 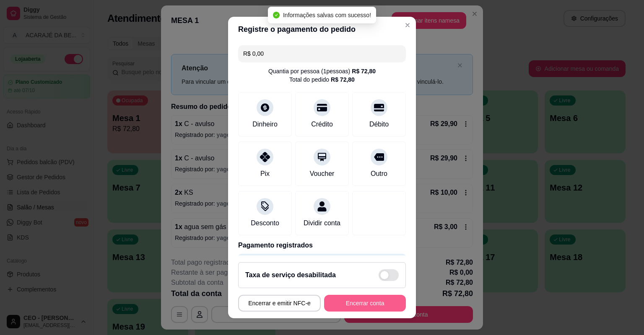 What do you see at coordinates (322, 80) in the screenshot?
I see `div: Total do pedido` at bounding box center [322, 80].